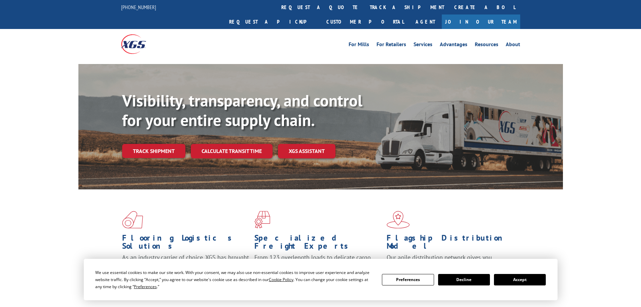  What do you see at coordinates (235, 279) in the screenshot?
I see `div: We use essential cookies to make our site work. With your consent, we may also use non-essential ...` at bounding box center [235, 279].